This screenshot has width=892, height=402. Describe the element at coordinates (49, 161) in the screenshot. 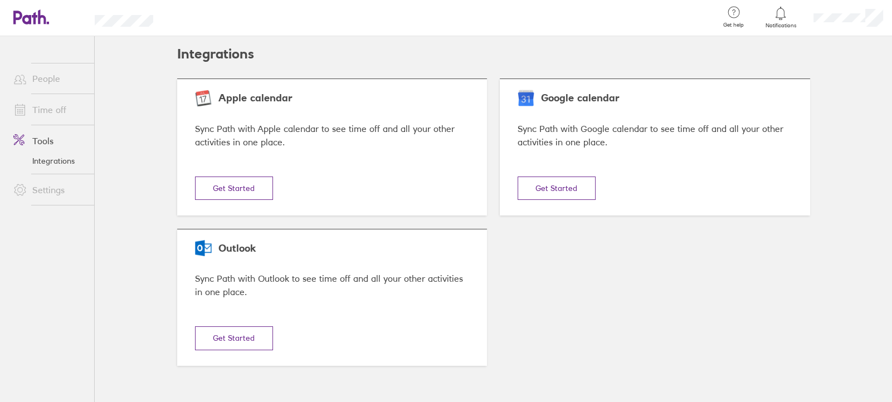

I see `a: Integrations` at that location.